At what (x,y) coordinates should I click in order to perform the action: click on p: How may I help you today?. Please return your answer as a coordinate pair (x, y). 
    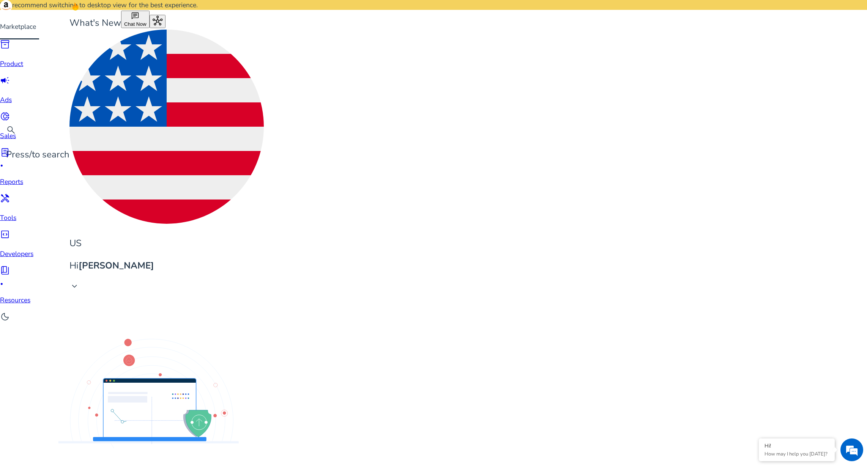
    Looking at the image, I should click on (797, 454).